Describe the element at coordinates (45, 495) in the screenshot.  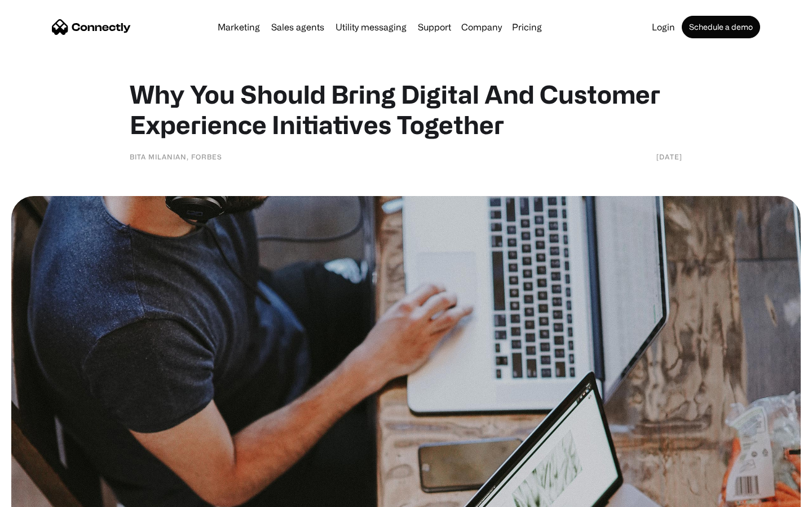
I see `ul: Language list` at that location.